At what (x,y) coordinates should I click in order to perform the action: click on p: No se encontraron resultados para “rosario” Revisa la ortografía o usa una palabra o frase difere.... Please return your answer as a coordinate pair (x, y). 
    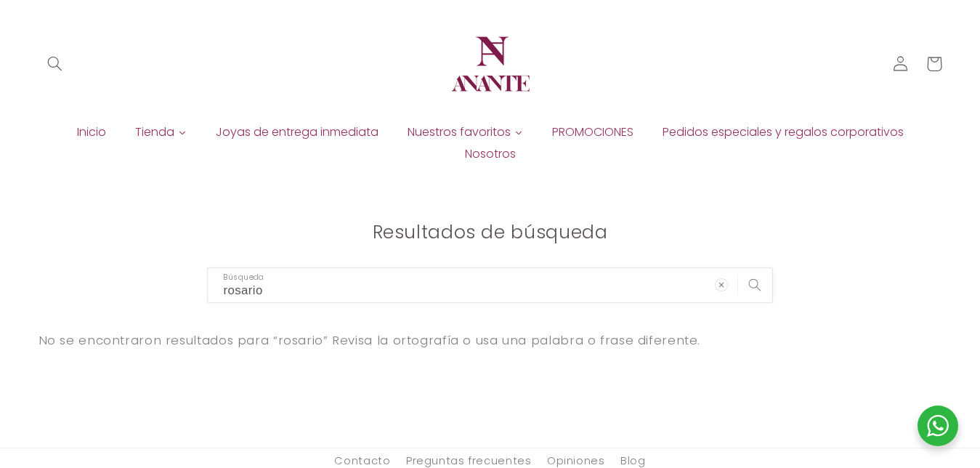
    Looking at the image, I should click on (490, 341).